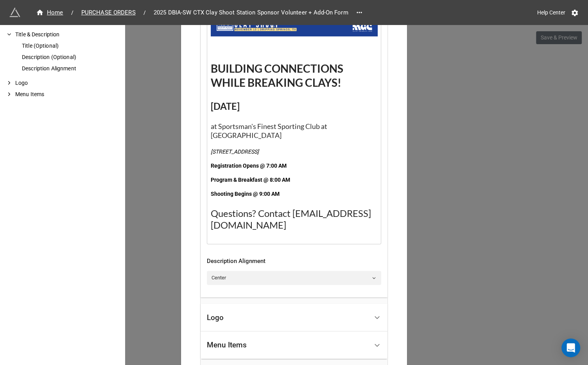 The width and height of the screenshot is (588, 365). I want to click on span: 2025 DBIA-SW CTX Clay Shoot Station Sponsor Volunteer + Add-On Form, so click(251, 13).